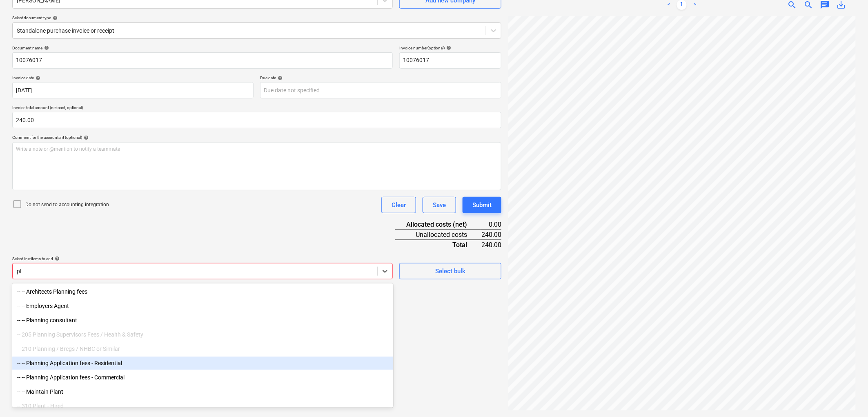  Describe the element at coordinates (438, 225) in the screenshot. I see `div: Allocated costs (net)` at that location.